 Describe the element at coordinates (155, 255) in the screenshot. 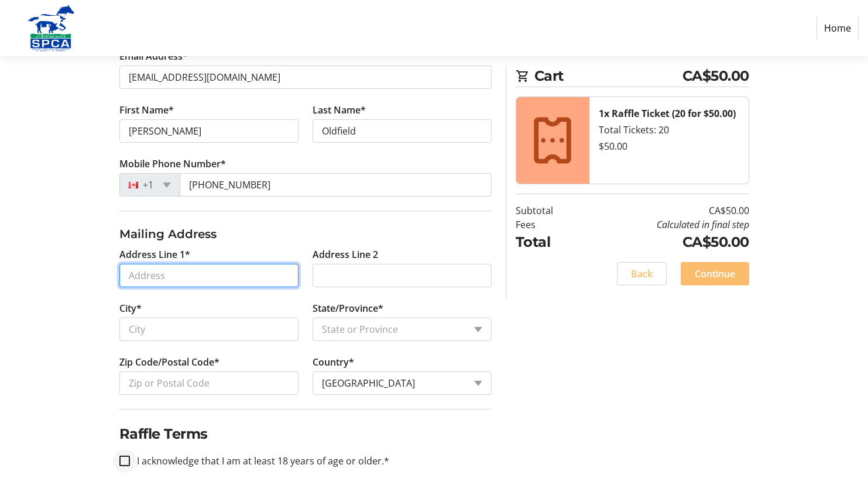

I see `label: Address Line 1*` at that location.